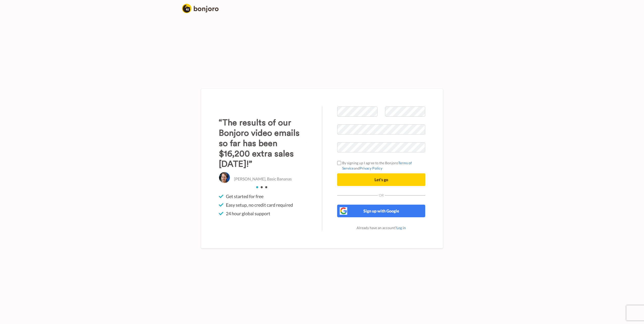 The width and height of the screenshot is (644, 324). What do you see at coordinates (381, 180) in the screenshot?
I see `button: Let's go` at bounding box center [381, 180].